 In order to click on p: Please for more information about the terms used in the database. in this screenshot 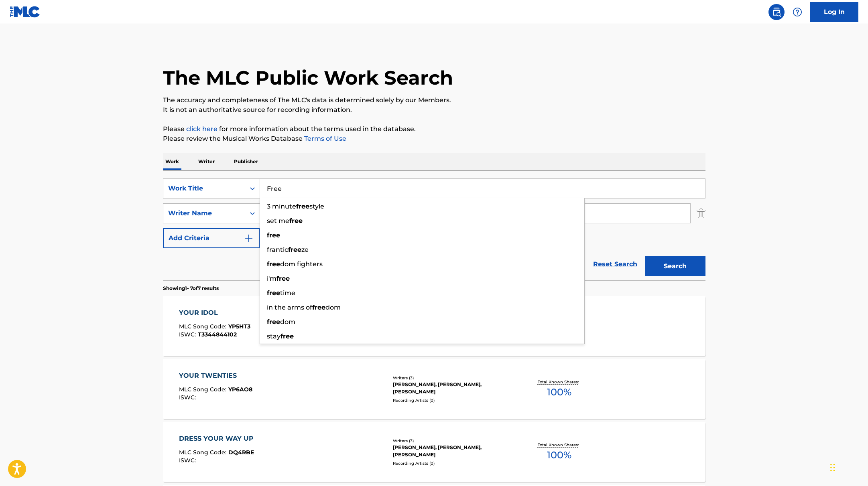, I will do `click(434, 129)`.